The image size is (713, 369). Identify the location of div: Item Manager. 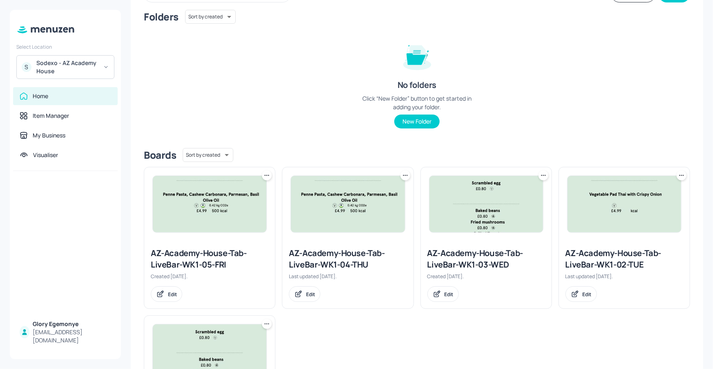
(51, 116).